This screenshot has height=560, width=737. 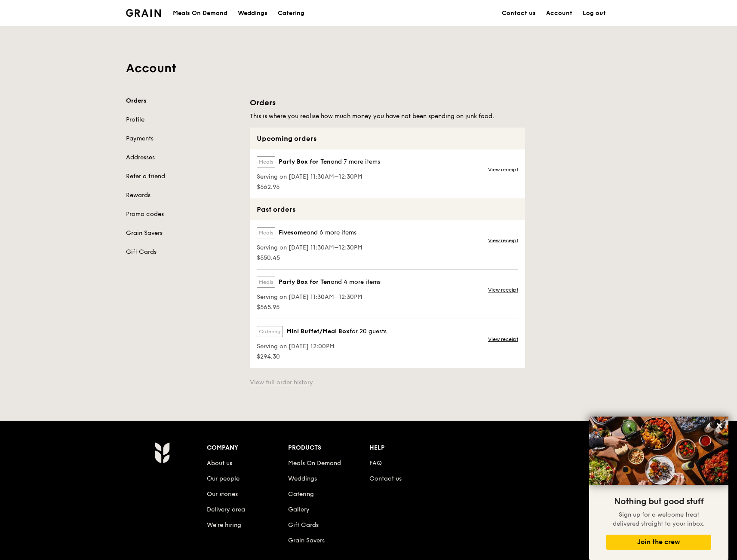 I want to click on a: Payments, so click(x=183, y=139).